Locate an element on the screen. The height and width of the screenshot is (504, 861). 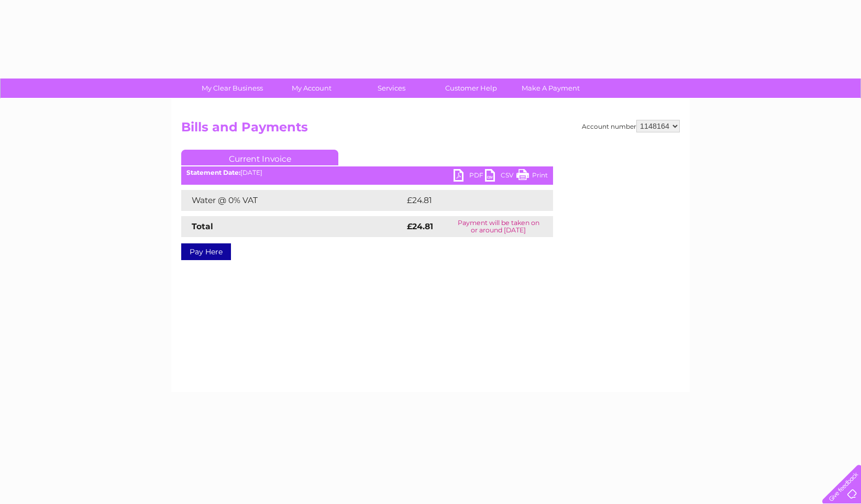
a: My Clear Business is located at coordinates (232, 88).